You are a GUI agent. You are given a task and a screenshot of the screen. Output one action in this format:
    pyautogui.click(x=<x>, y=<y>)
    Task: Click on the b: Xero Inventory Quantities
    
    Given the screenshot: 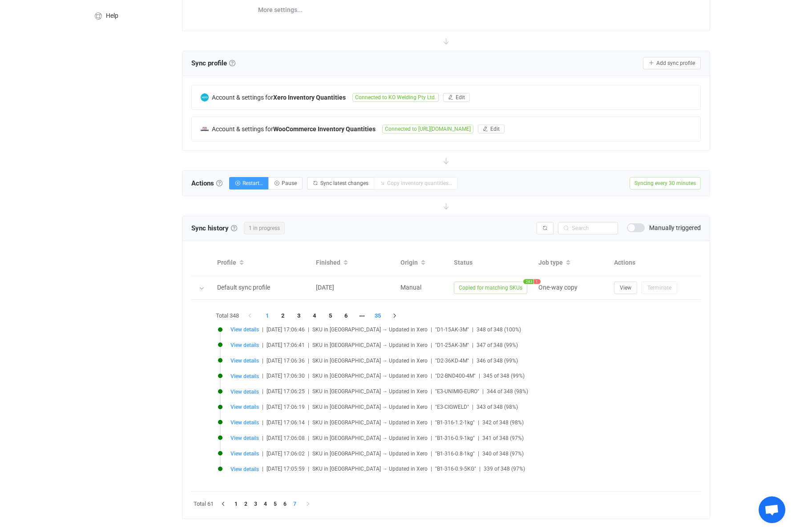 What is the action you would take?
    pyautogui.click(x=309, y=97)
    